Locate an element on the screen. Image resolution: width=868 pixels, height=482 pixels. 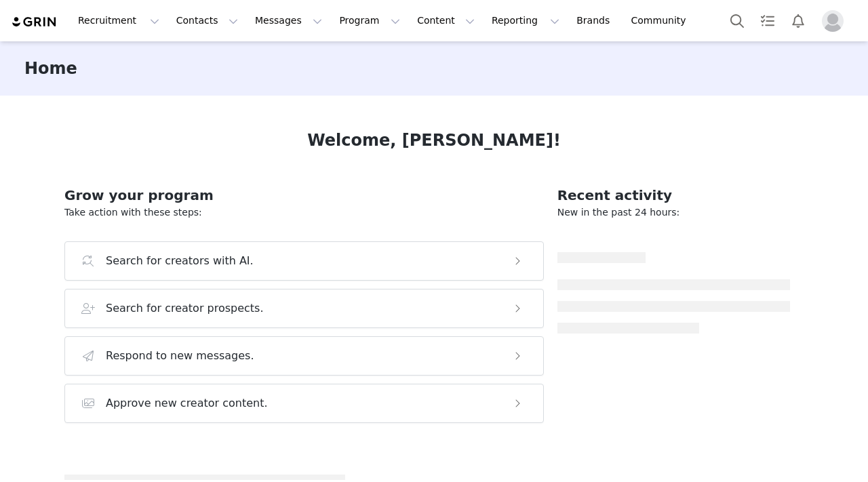
button: Profile is located at coordinates (836, 21).